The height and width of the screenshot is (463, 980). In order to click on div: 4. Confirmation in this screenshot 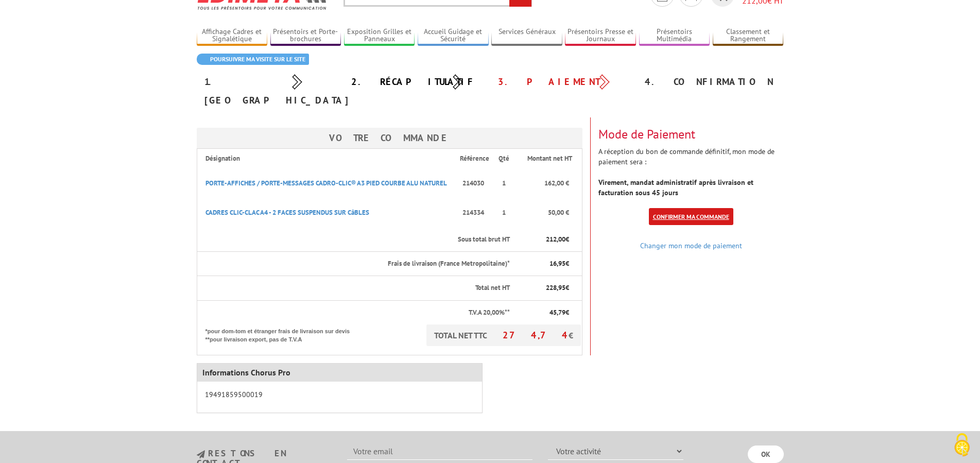, I will do `click(710, 82)`.